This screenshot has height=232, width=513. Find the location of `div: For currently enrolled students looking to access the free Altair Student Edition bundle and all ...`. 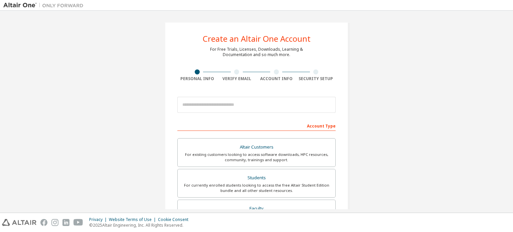

div: For currently enrolled students looking to access the free Altair Student Edition bundle and all ... is located at coordinates (257, 188).